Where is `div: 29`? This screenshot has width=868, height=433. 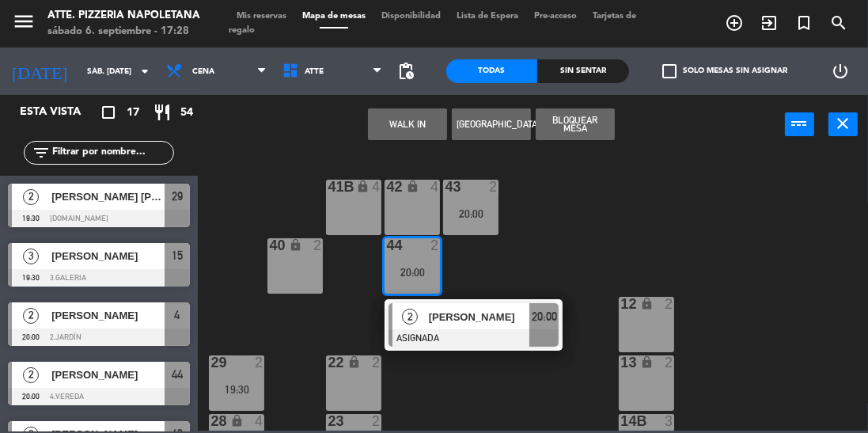
div: 29 is located at coordinates (211, 363).